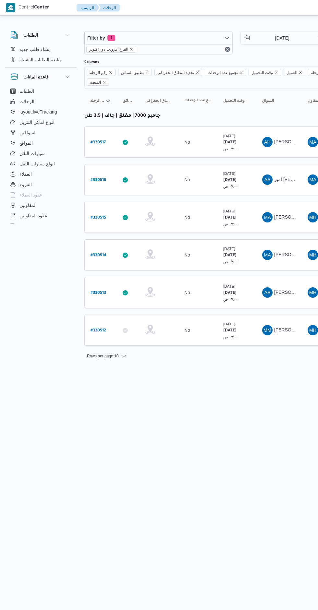 This screenshot has height=610, width=318. Describe the element at coordinates (98, 180) in the screenshot. I see `a: #330516` at that location.